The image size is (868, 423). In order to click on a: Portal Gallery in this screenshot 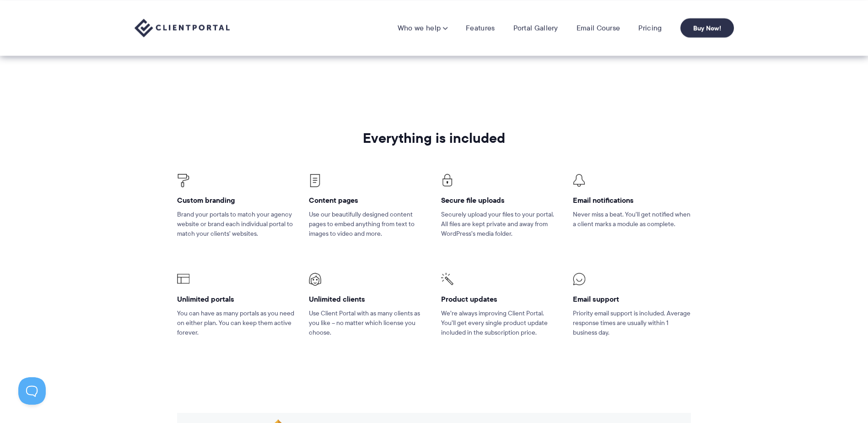, I will do `click(535, 28)`.